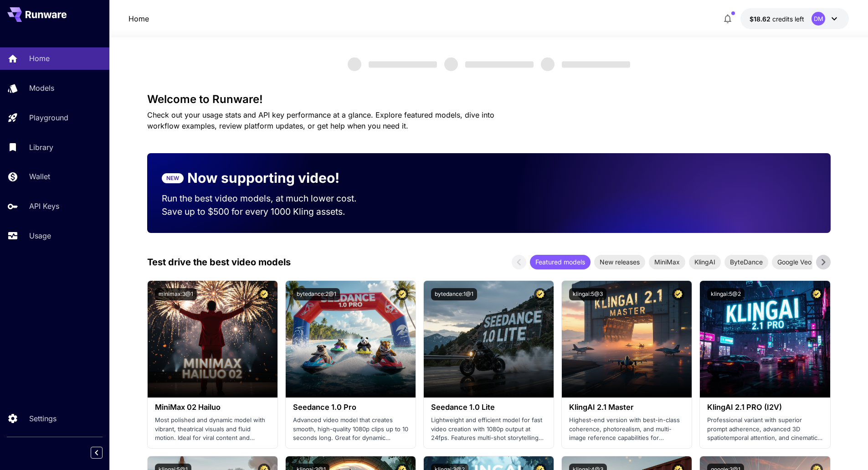 The width and height of the screenshot is (868, 470). What do you see at coordinates (173, 178) in the screenshot?
I see `p: NEW` at bounding box center [173, 178].